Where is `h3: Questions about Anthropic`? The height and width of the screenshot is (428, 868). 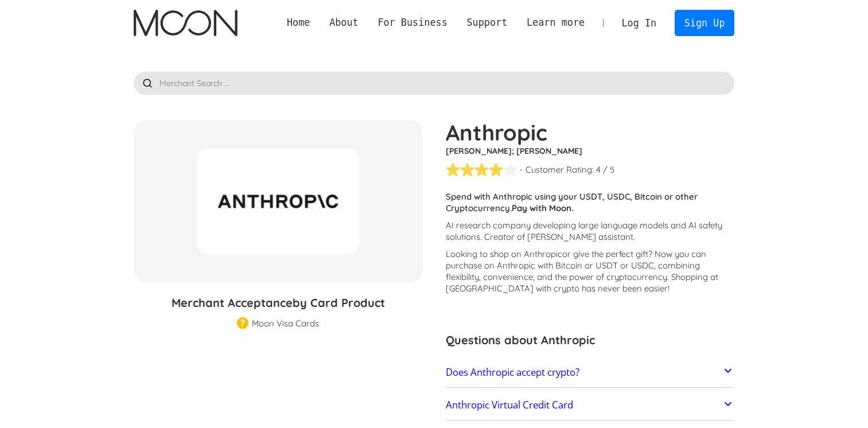
h3: Questions about Anthropic is located at coordinates (590, 340).